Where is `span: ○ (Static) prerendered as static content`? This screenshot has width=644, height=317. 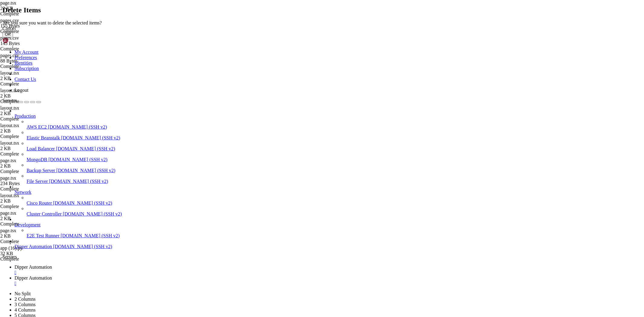 span: ○ (Static) prerendered as static content is located at coordinates (54, 20).